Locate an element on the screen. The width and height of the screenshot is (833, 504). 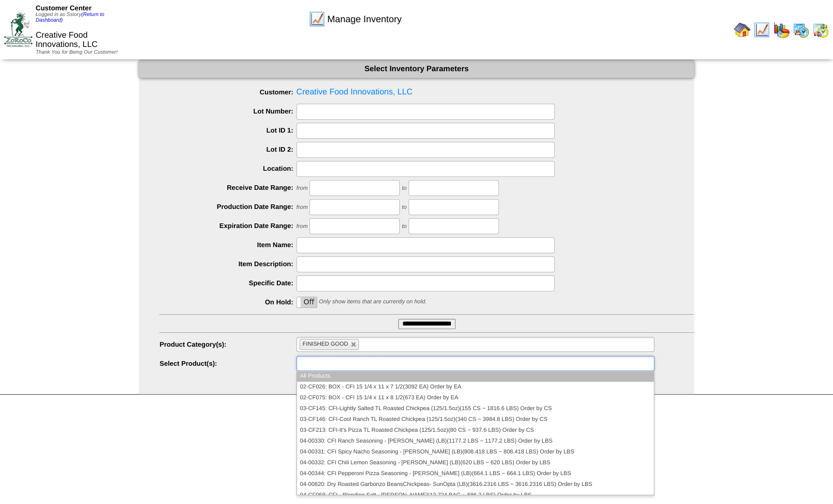
label: Lot Number: is located at coordinates (228, 111).